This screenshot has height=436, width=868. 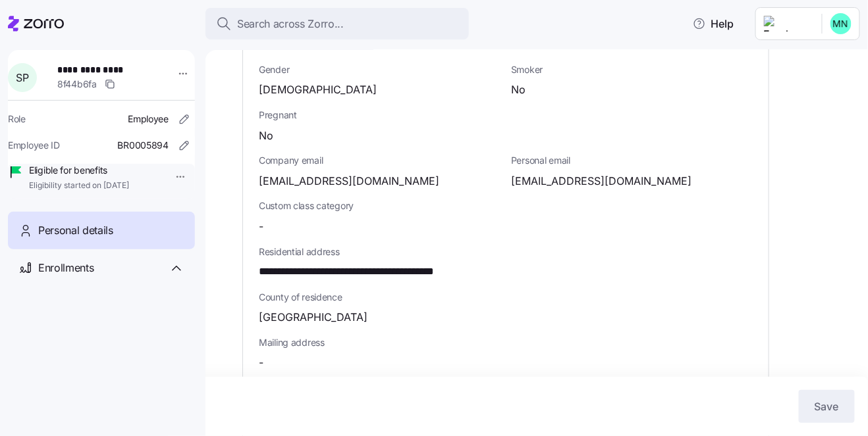 I want to click on button: Search across Zorro..., so click(x=337, y=24).